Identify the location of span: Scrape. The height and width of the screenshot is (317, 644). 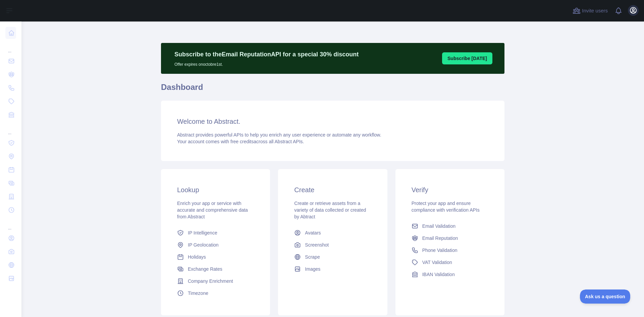
(312, 257).